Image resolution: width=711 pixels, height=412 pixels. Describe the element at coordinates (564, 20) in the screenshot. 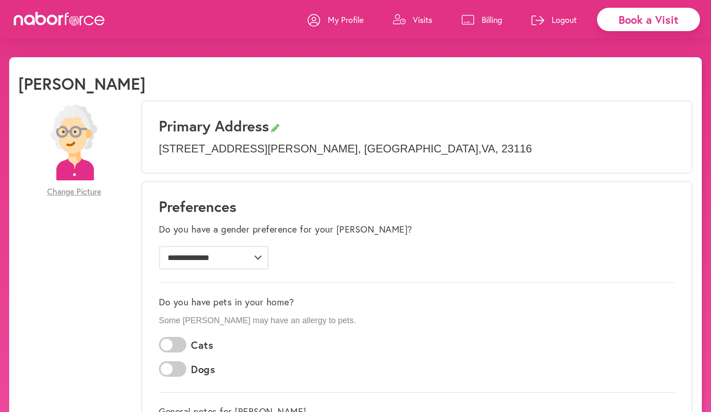

I see `p: Logout` at that location.